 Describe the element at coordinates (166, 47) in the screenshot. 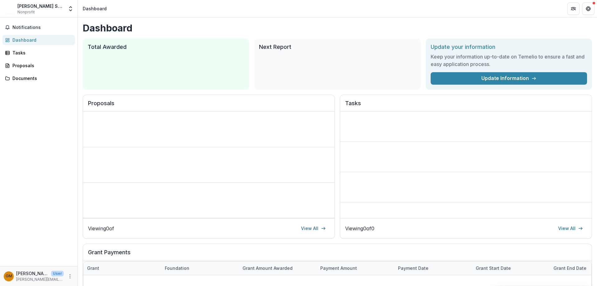

I see `h2: Total Awarded` at that location.